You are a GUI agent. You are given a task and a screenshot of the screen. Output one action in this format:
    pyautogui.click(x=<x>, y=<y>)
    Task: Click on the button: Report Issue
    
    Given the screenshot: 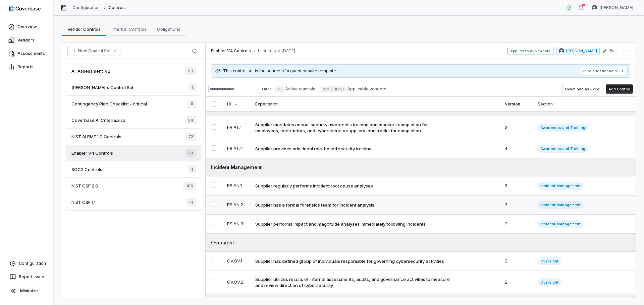 What is the action you would take?
    pyautogui.click(x=27, y=277)
    